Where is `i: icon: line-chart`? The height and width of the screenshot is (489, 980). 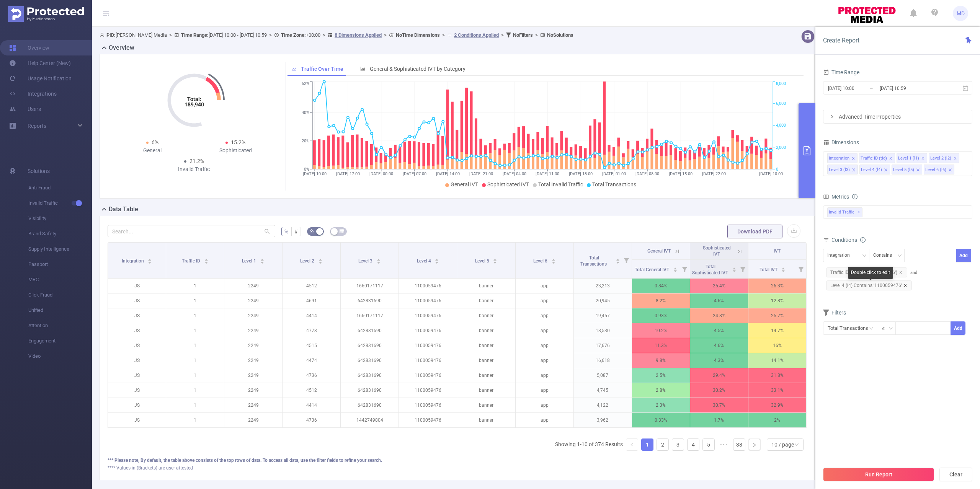
i: icon: line-chart is located at coordinates (294, 69).